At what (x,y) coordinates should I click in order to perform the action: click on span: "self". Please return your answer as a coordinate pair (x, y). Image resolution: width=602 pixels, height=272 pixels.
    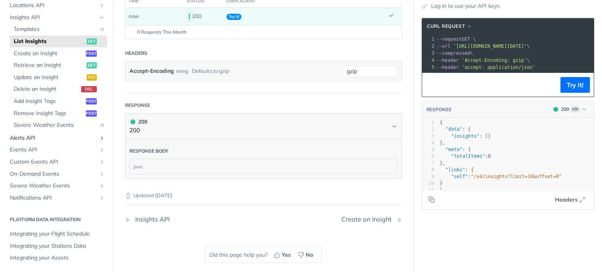
    Looking at the image, I should click on (459, 177).